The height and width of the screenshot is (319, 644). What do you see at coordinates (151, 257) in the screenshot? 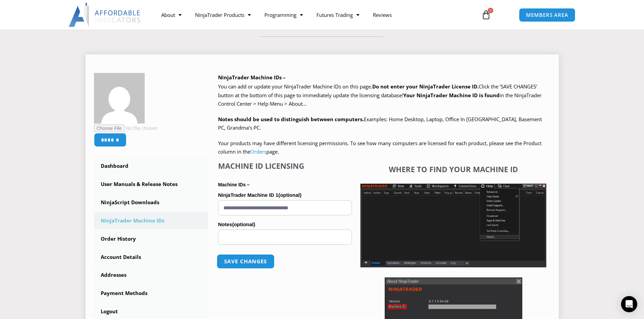
I see `a: Account Details` at bounding box center [151, 257].